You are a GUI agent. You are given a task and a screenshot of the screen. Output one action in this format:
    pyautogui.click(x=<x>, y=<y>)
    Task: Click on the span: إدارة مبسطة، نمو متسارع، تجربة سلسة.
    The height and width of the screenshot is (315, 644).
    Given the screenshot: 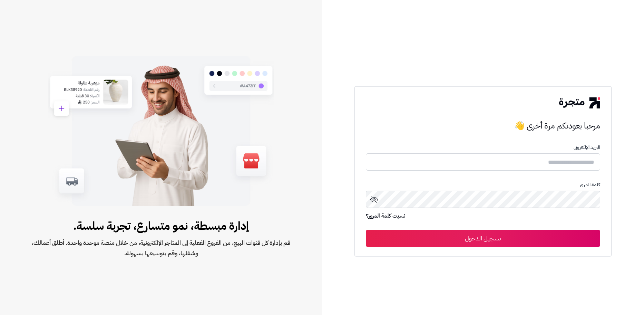 What is the action you would take?
    pyautogui.click(x=161, y=226)
    